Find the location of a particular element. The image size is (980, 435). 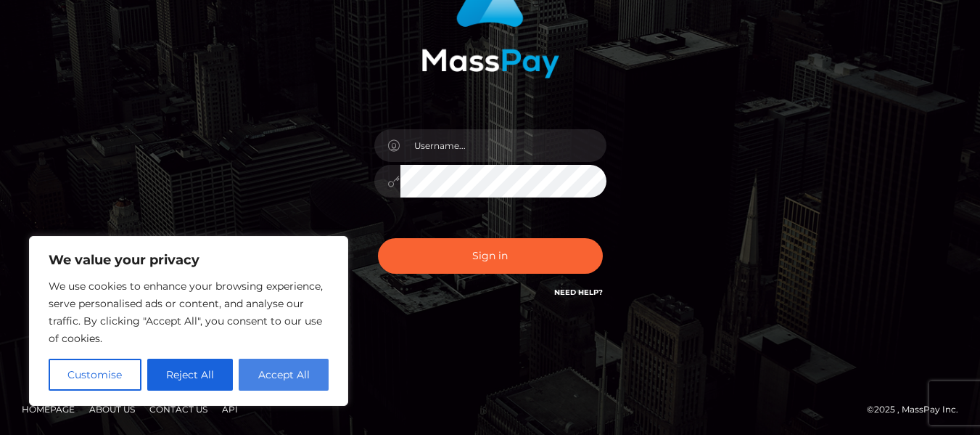

button: Reject All is located at coordinates (190, 375).